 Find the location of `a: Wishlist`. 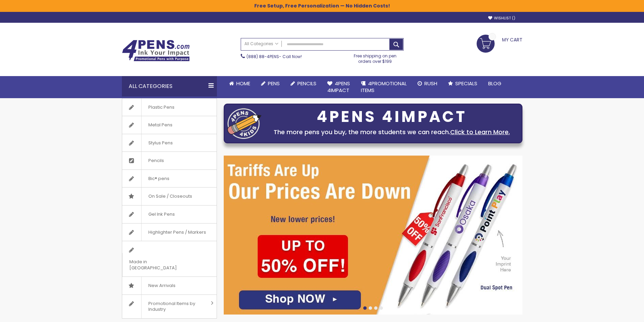

a: Wishlist is located at coordinates (502, 18).